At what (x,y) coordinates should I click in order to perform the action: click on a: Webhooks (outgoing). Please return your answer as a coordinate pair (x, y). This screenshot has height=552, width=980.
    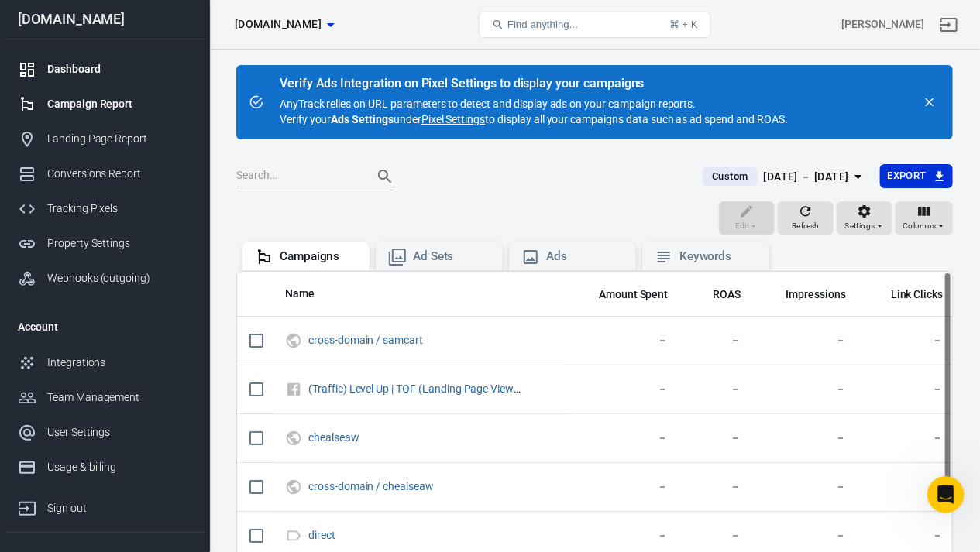
    Looking at the image, I should click on (104, 278).